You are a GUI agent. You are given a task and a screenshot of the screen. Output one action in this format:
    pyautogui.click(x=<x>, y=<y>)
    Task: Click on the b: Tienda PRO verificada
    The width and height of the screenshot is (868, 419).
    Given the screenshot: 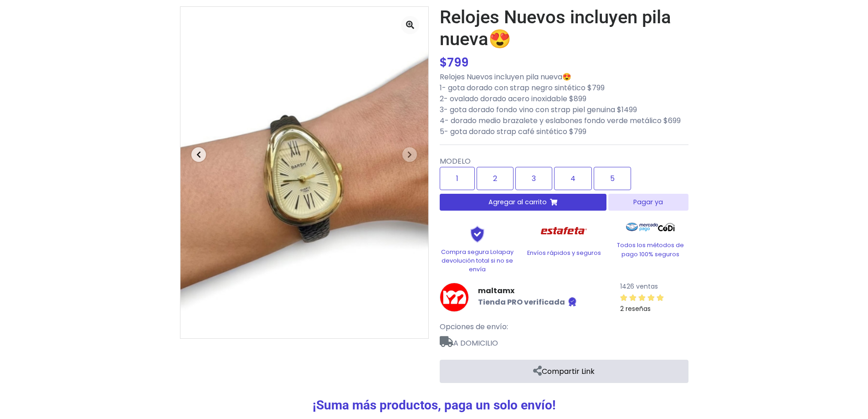 What is the action you would take?
    pyautogui.click(x=521, y=302)
    